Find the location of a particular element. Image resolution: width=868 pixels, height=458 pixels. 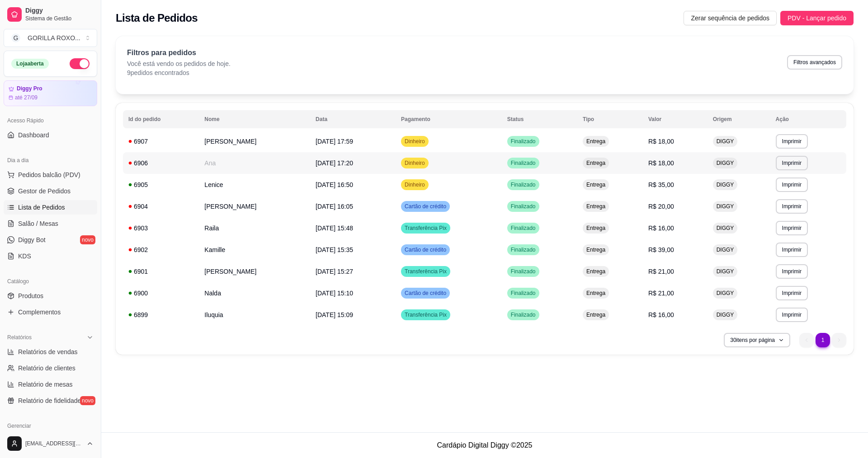

p: 9 pedidos encontrados is located at coordinates (179, 73).